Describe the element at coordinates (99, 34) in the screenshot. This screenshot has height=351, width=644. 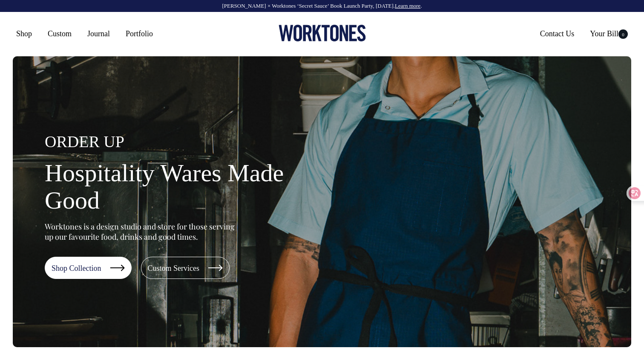
I see `a: Journal` at that location.